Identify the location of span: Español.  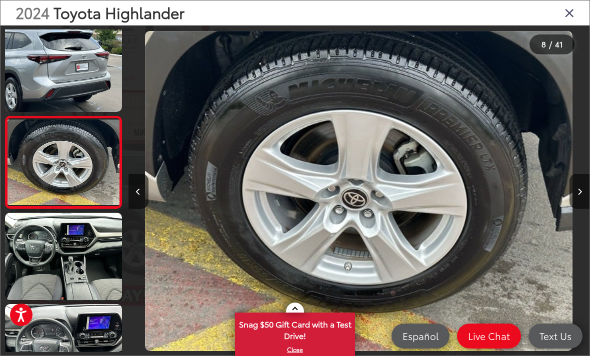
(420, 336).